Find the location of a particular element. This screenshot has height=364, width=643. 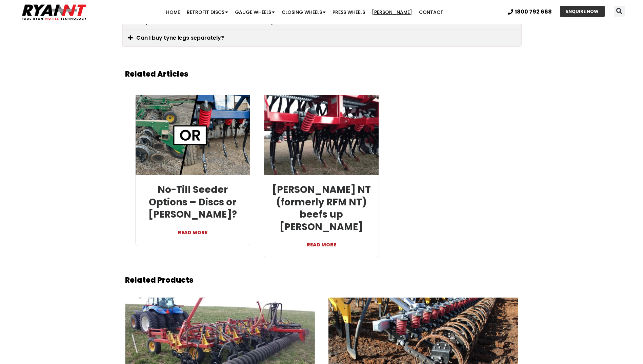

a: Can I buy tyne legs separately? is located at coordinates (180, 37).